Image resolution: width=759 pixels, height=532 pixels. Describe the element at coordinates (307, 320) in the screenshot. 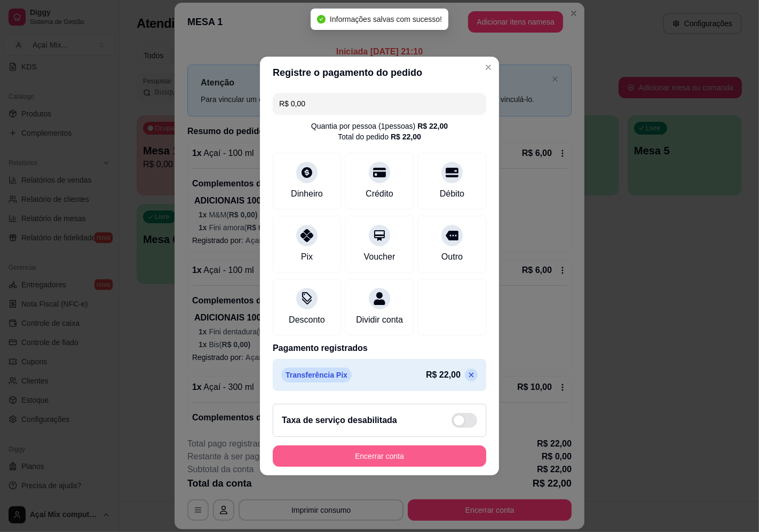

I see `div: Desconto` at that location.